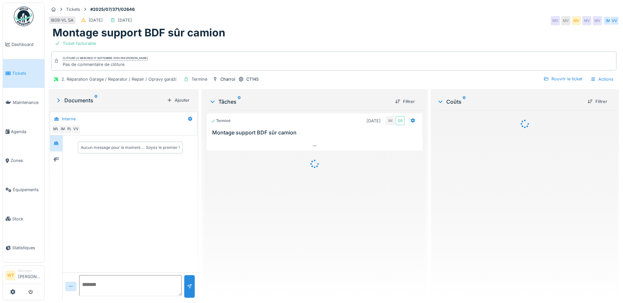 The width and height of the screenshot is (623, 303). I want to click on h3: Montage support BDF sûr camion, so click(316, 133).